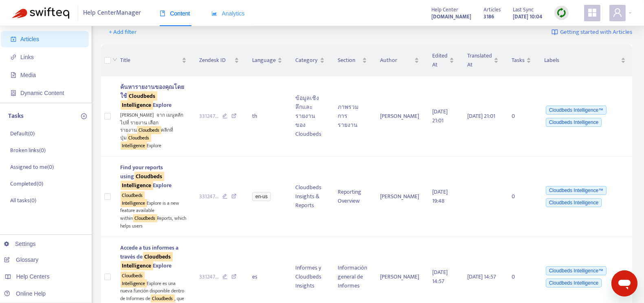  I want to click on span: book, so click(162, 13).